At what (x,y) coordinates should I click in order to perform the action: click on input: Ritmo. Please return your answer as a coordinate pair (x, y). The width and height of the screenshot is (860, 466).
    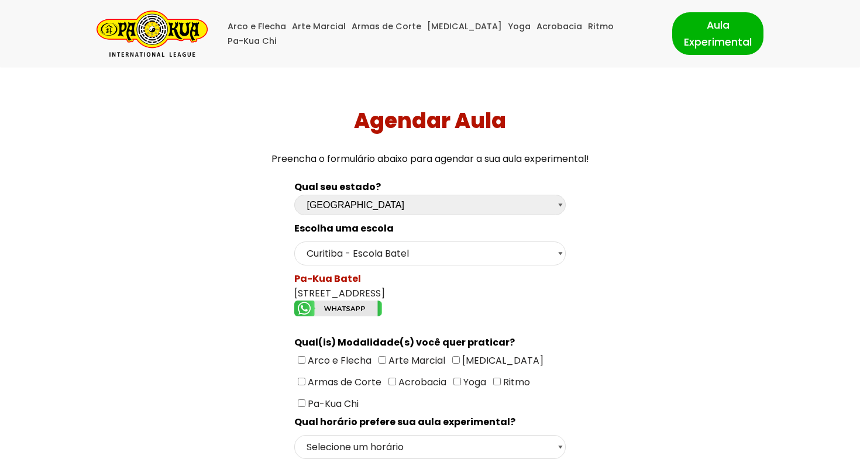
    Looking at the image, I should click on (497, 382).